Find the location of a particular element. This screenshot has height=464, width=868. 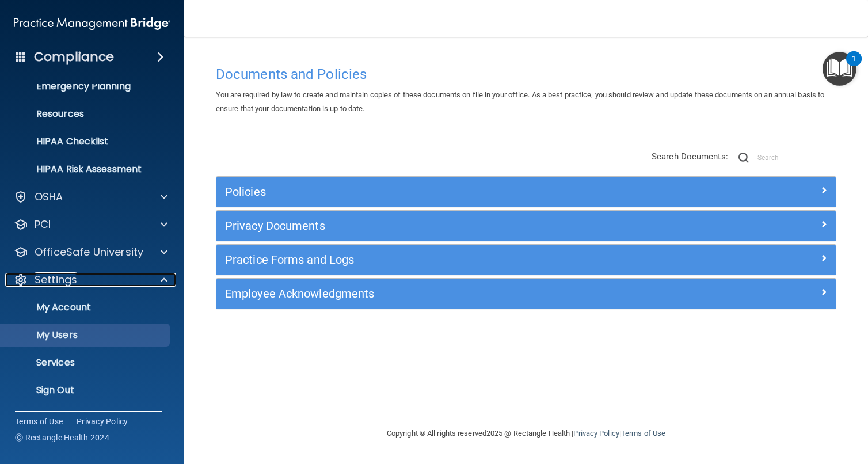

p: My Users is located at coordinates (86, 335).